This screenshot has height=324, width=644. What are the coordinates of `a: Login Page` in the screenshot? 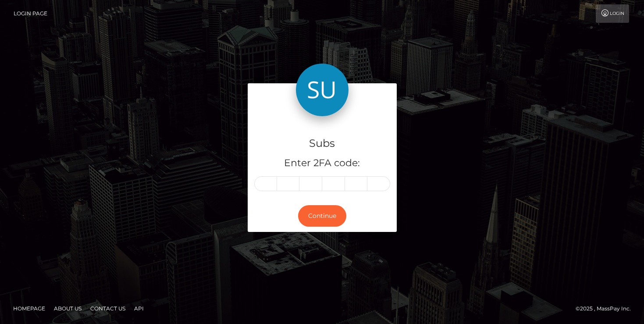 It's located at (30, 13).